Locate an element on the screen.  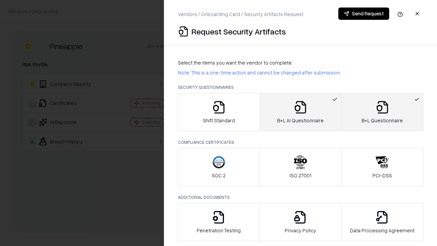
p: Shift Standard is located at coordinates (219, 120).